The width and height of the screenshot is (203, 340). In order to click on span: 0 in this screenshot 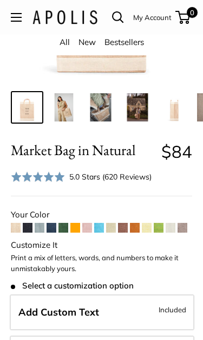, I will do `click(192, 12)`.